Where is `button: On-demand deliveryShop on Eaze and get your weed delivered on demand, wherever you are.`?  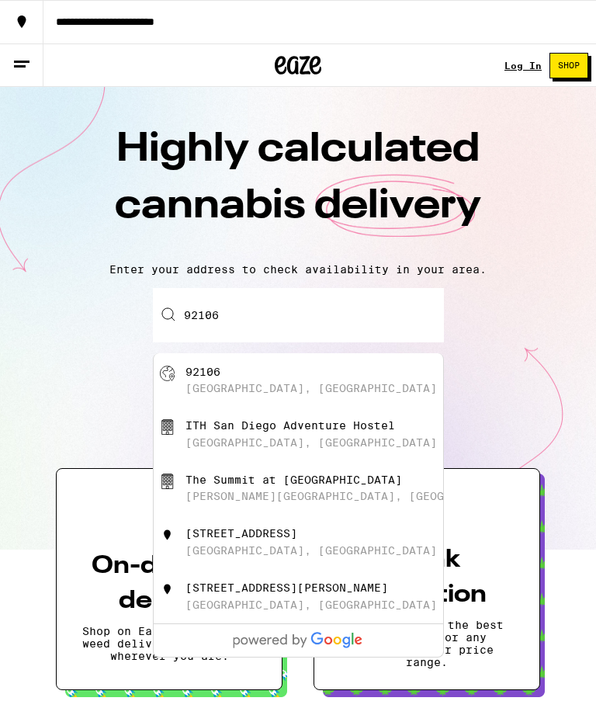
button: On-demand deliveryShop on Eaze and get your weed delivered on demand, wherever you are. is located at coordinates (169, 579).